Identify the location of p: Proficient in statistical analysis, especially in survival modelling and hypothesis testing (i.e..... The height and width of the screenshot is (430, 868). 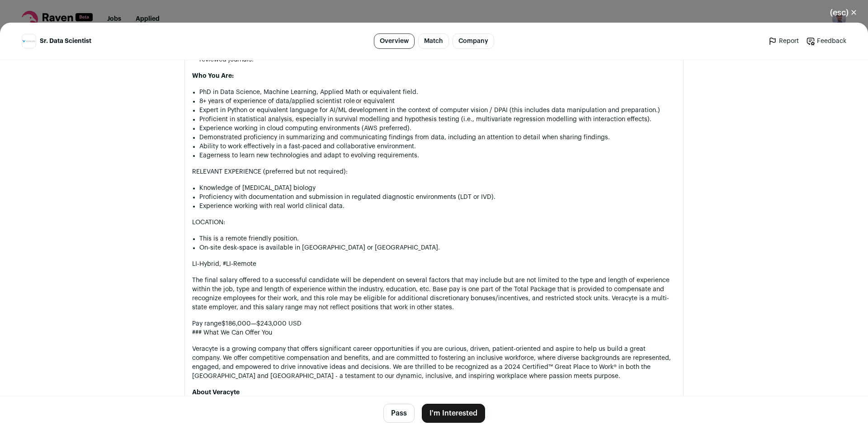
(438, 119).